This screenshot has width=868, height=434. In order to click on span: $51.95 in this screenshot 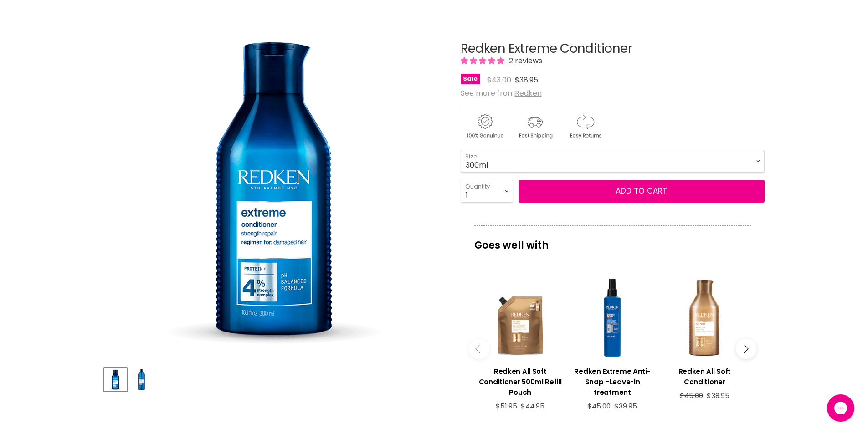, I will do `click(506, 406)`.